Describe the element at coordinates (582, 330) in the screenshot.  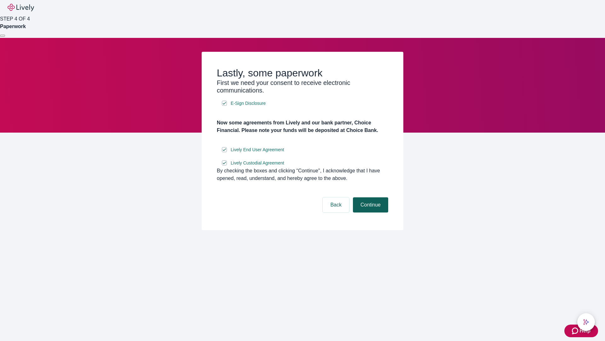
I see `button: Zendesk support iconHelp` at that location.